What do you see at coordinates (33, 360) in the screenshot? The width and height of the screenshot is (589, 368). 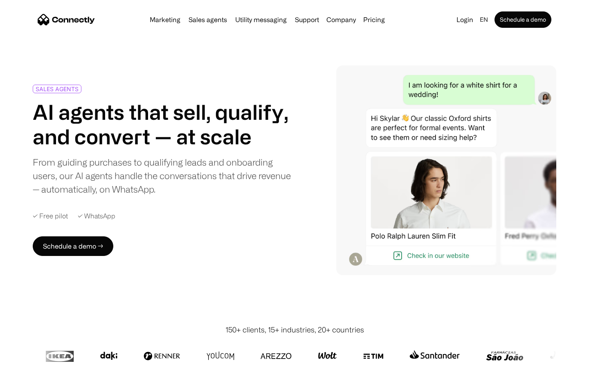 I see `ul: Language list` at bounding box center [33, 360].